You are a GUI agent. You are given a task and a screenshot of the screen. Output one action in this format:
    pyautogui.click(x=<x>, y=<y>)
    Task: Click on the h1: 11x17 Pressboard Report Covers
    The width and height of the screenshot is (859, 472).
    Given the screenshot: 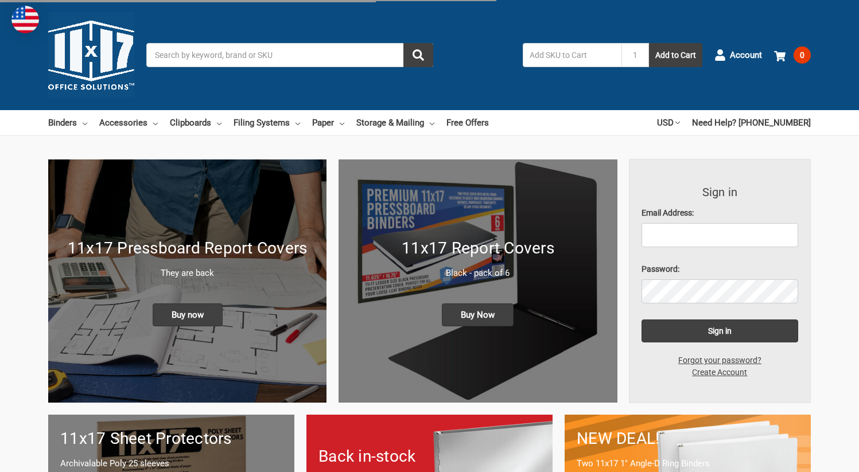 What is the action you would take?
    pyautogui.click(x=187, y=249)
    